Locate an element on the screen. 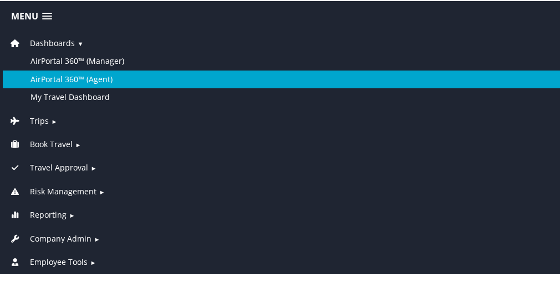 This screenshot has height=281, width=560. a: Reporting is located at coordinates (37, 213).